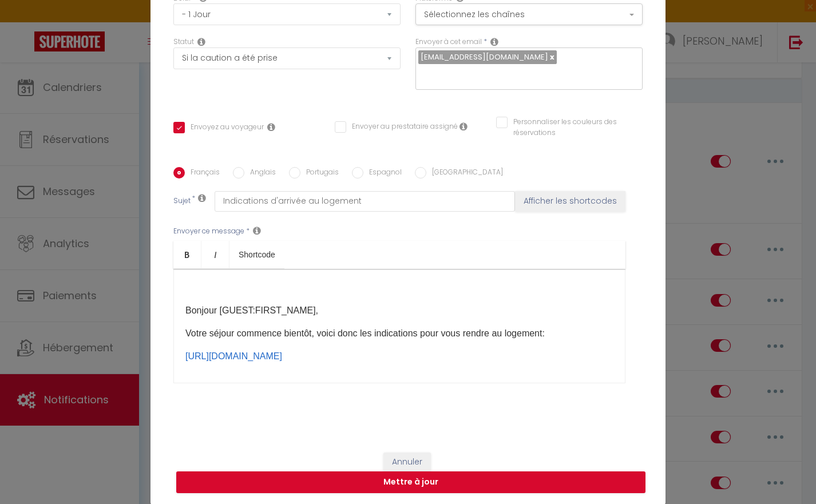  Describe the element at coordinates (202, 174) in the screenshot. I see `label: Français` at that location.